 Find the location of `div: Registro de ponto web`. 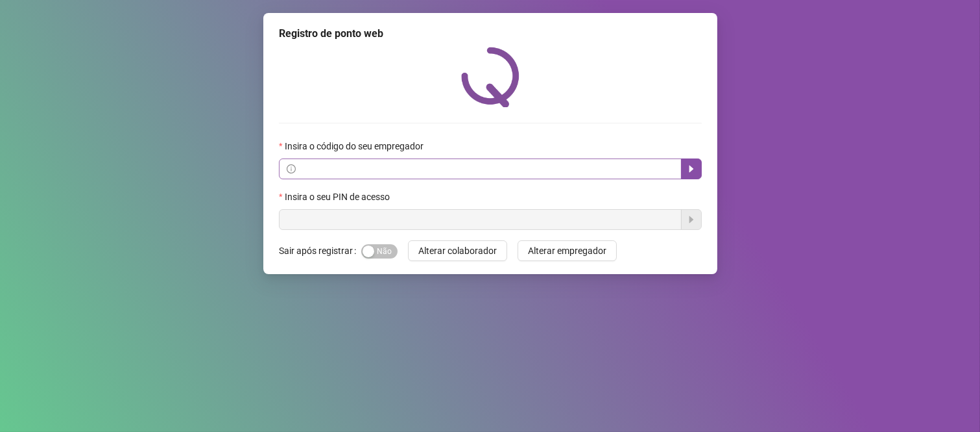

div: Registro de ponto web is located at coordinates (490, 34).